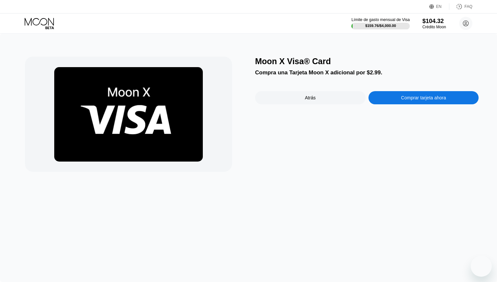  Describe the element at coordinates (381, 20) in the screenshot. I see `div: Límite de gasto mensual de Visa` at that location.